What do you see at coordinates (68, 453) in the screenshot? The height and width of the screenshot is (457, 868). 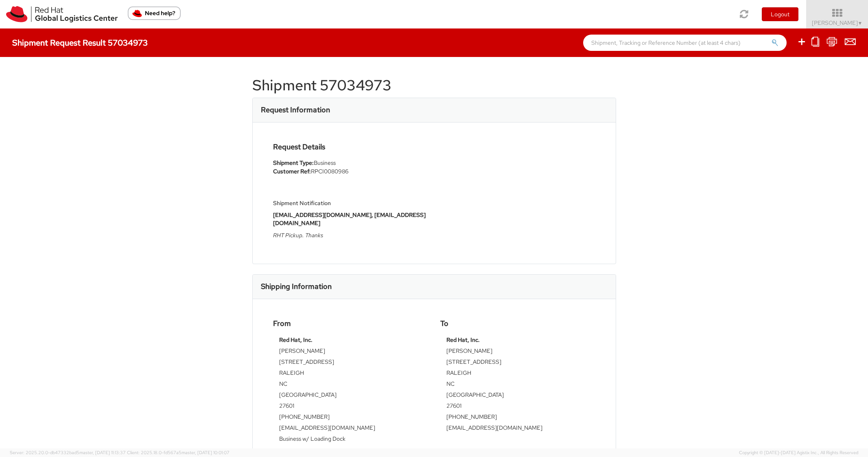 I see `span: Server: 2025.20.0-db47332bad5` at bounding box center [68, 453].